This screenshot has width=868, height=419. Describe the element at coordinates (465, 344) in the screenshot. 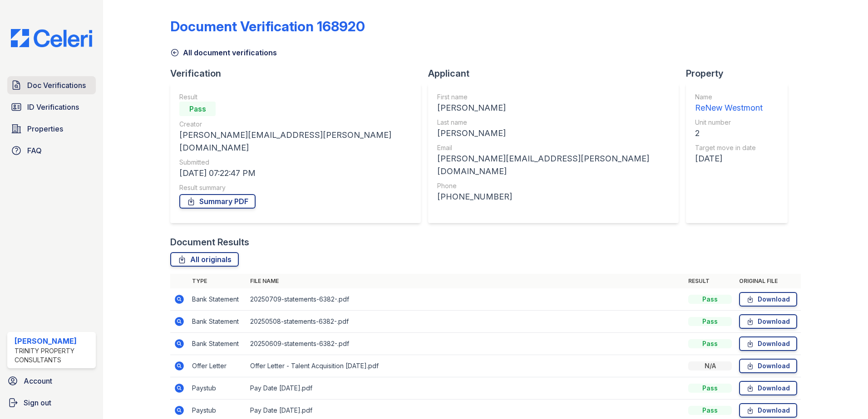

I see `td: 20250609-statements-6382-.pdf` at that location.